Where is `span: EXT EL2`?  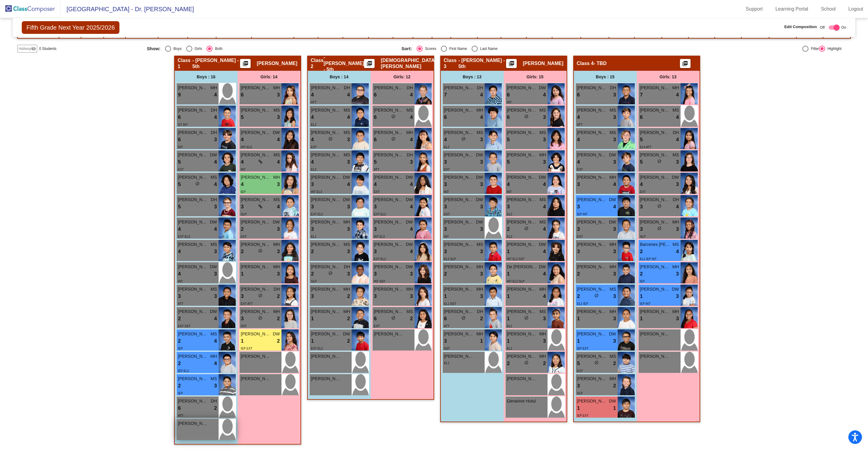
span: EXT EL2 is located at coordinates (380, 215).